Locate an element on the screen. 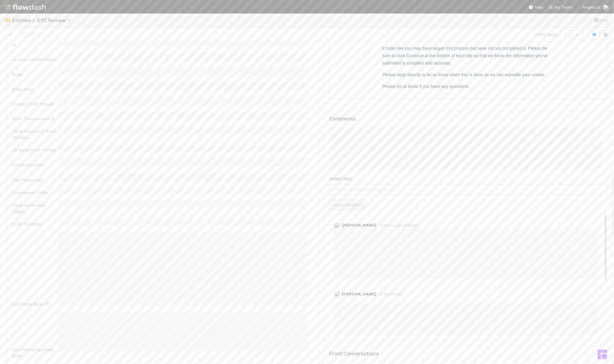 This screenshot has height=364, width=614. div: Front Conversation ID is located at coordinates (36, 119).